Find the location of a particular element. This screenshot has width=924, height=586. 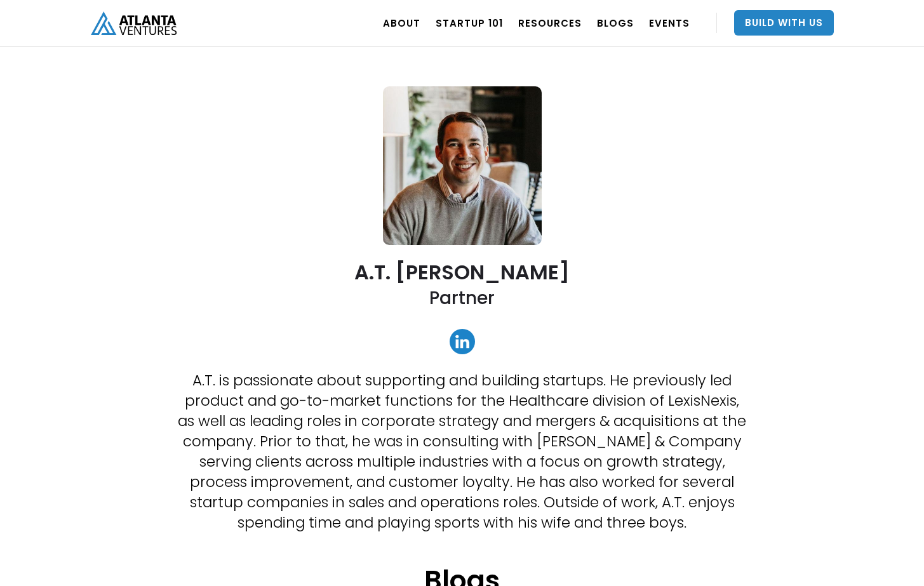

a: Startup 101 is located at coordinates (470, 23).